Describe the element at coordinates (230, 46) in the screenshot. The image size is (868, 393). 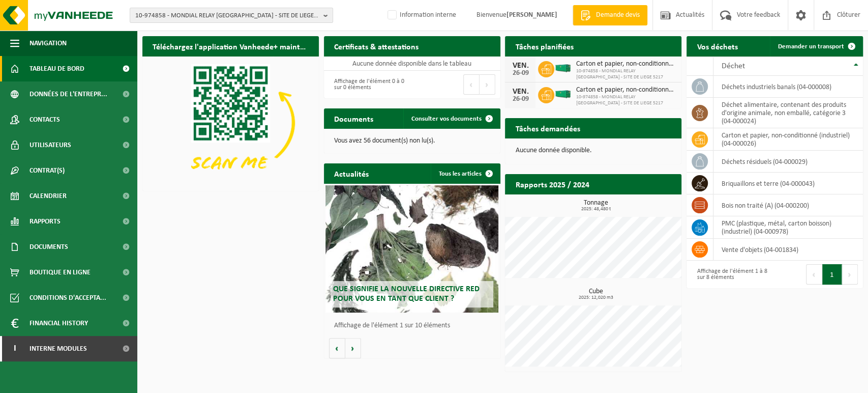
I see `h2: Téléchargez l'application Vanheede+ maintenant!` at that location.